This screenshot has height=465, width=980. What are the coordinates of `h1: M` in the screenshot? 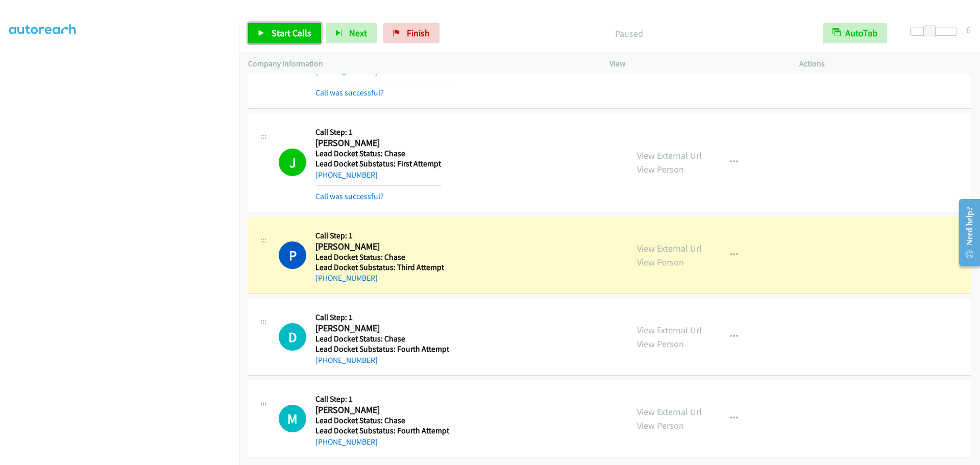 It's located at (292, 419).